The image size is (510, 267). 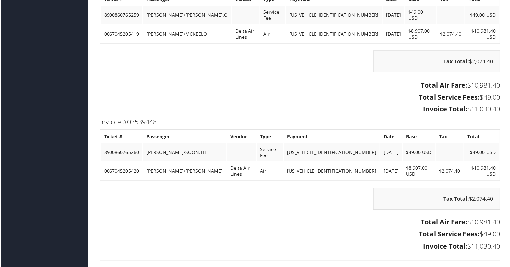 I want to click on td: 0067045205420, so click(x=121, y=172).